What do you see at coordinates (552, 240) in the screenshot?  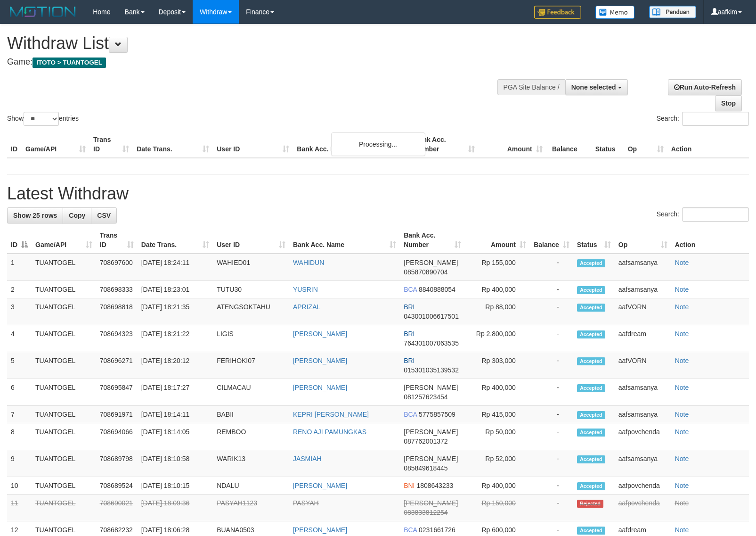 I see `th: Balance: activate to sort column ascending` at bounding box center [552, 240].